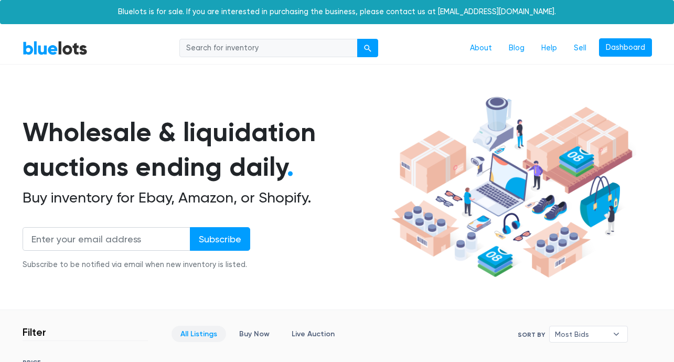 The image size is (674, 362). I want to click on h2: Buy inventory for Ebay, Amazon, or Shopify., so click(205, 198).